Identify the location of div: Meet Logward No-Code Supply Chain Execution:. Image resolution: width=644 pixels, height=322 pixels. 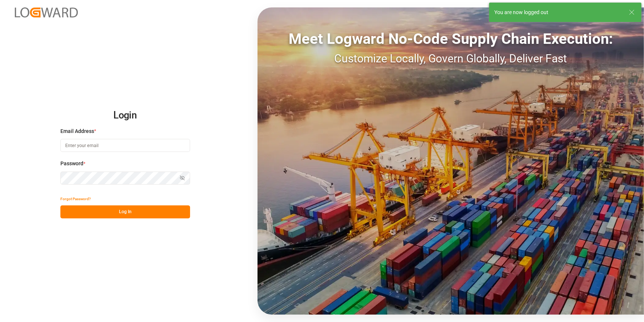
(451, 39).